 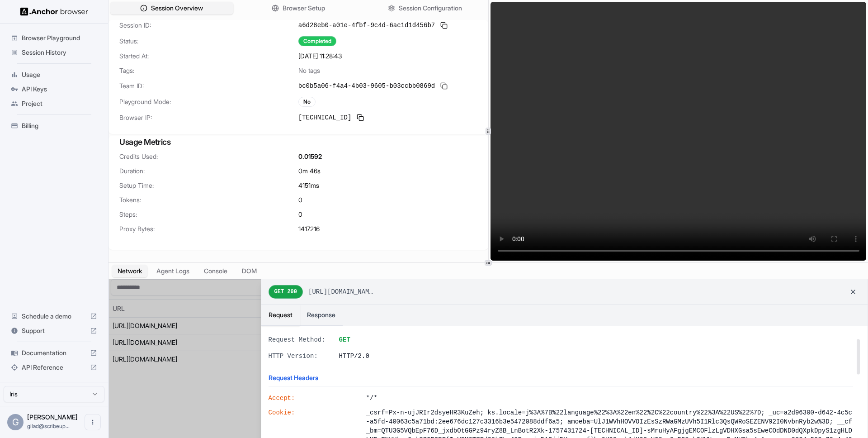 What do you see at coordinates (209, 200) in the screenshot?
I see `span: Tokens:` at bounding box center [209, 200].